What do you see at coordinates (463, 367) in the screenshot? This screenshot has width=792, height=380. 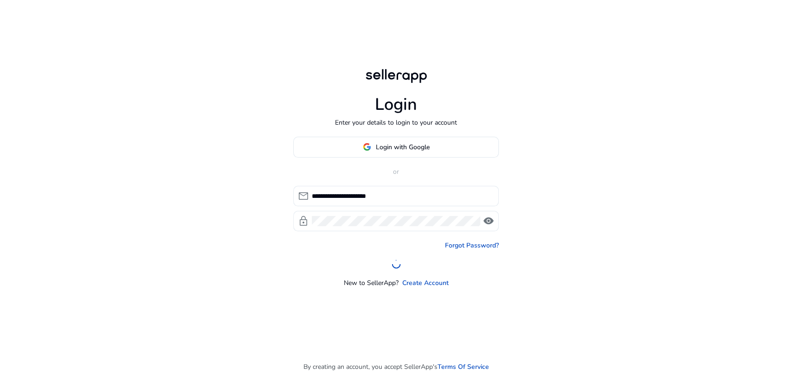 I see `a: Terms Of Service` at bounding box center [463, 367].